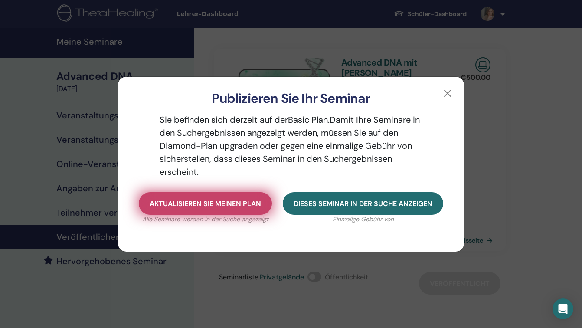 This screenshot has height=328, width=582. What do you see at coordinates (363, 203) in the screenshot?
I see `span: Dieses Seminar in der Suche anzeigen` at bounding box center [363, 203].